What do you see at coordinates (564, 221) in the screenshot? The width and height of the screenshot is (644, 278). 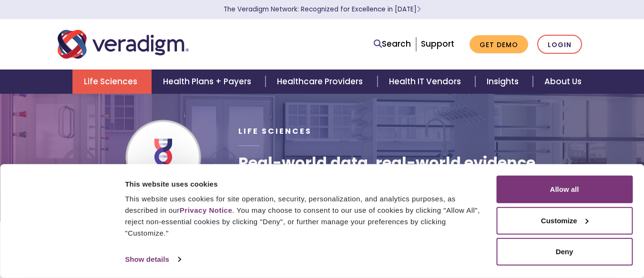 I see `button: Customize` at bounding box center [564, 221].